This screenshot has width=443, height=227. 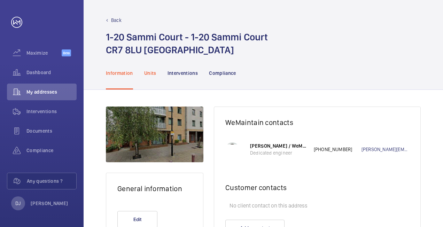 What do you see at coordinates (183, 73) in the screenshot?
I see `p: Interventions` at bounding box center [183, 73].